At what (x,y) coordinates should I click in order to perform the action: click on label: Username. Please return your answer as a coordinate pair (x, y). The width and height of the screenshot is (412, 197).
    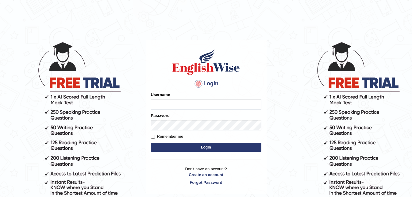
    Looking at the image, I should click on (161, 95).